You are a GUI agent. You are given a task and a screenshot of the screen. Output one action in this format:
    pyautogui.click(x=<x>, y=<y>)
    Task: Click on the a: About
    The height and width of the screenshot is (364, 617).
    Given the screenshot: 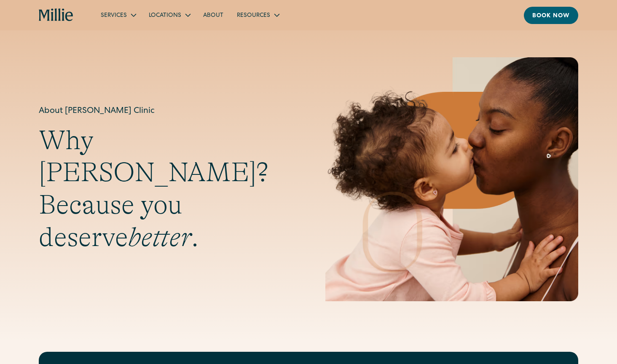 What is the action you would take?
    pyautogui.click(x=213, y=15)
    